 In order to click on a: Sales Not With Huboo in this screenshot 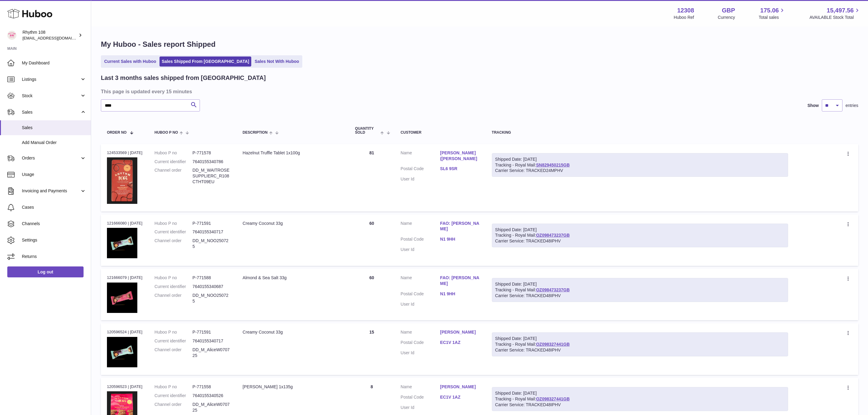, I will do `click(277, 62)`.